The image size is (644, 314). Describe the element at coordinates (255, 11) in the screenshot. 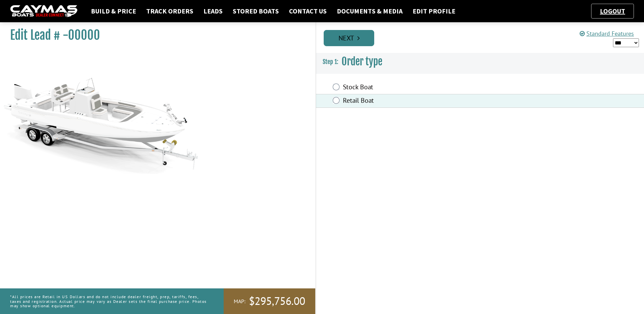

I see `a: Stored Boats` at that location.